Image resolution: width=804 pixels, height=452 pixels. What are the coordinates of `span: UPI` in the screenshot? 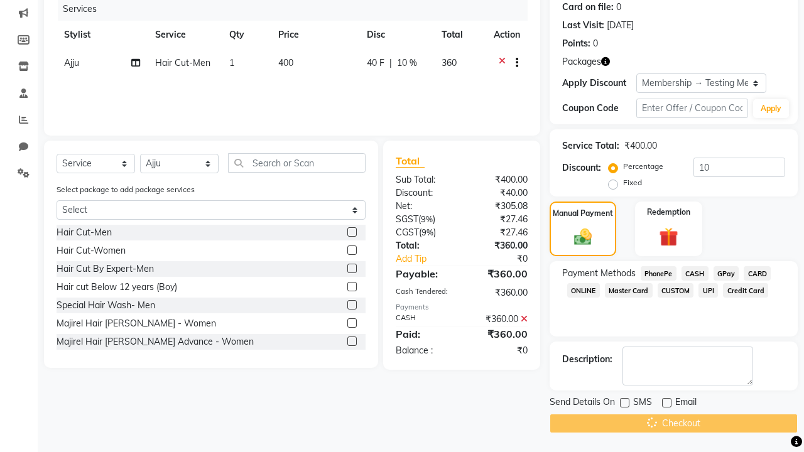 It's located at (708, 290).